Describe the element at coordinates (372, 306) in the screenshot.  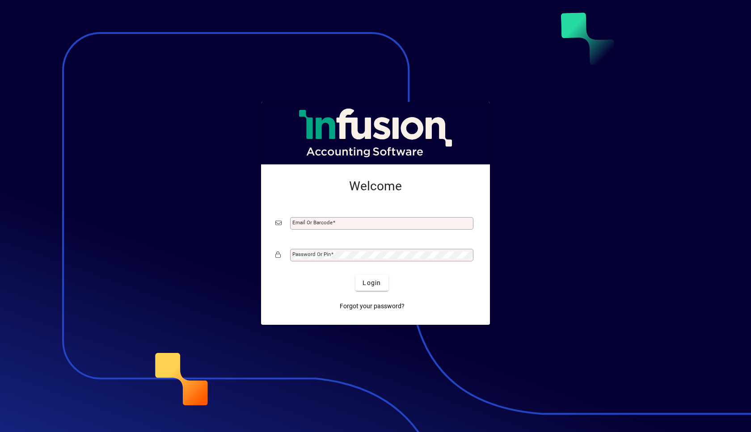
I see `a: Forgot your password?` at that location.